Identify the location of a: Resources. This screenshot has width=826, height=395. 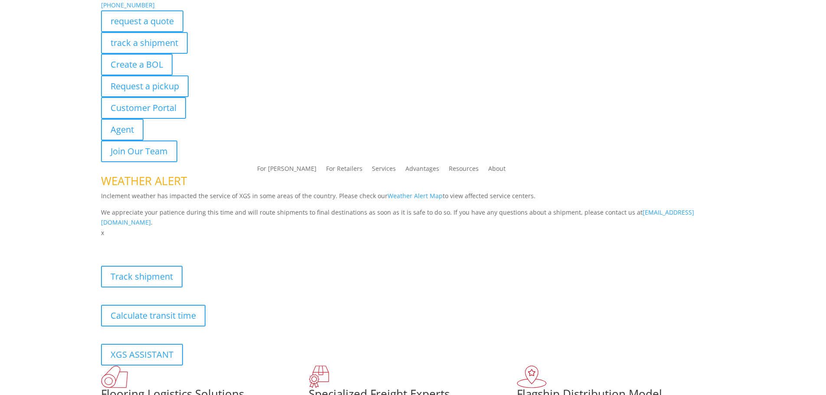
(464, 170).